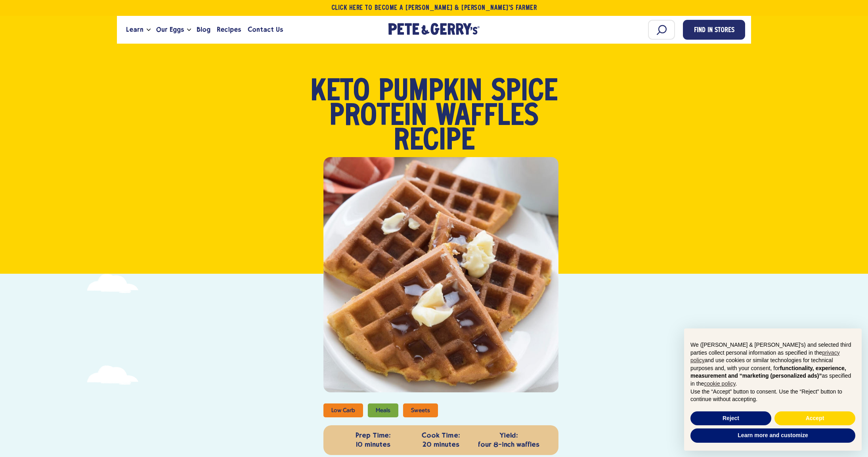 The height and width of the screenshot is (457, 868). Describe the element at coordinates (343, 410) in the screenshot. I see `li: Low Carb` at that location.